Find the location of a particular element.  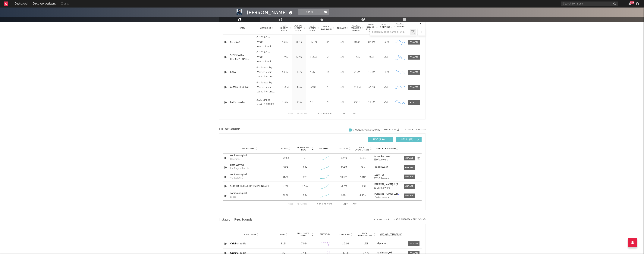

div: 1.34B is located at coordinates (313, 102).